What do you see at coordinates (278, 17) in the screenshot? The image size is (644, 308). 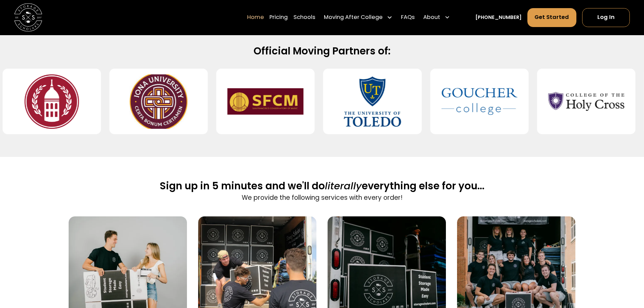 I see `a: Pricing` at bounding box center [278, 17].